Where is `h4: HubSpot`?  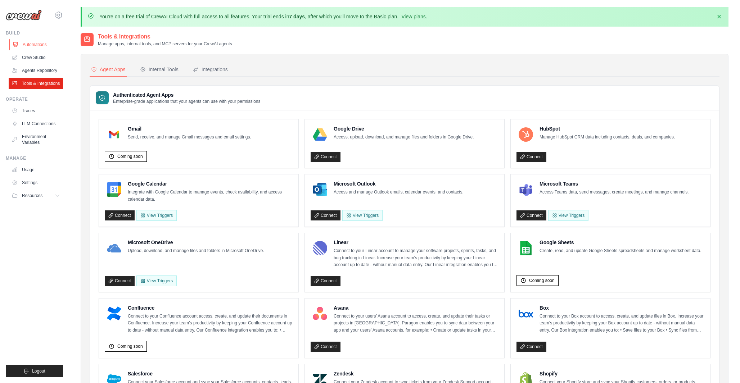
h4: HubSpot is located at coordinates (607, 129).